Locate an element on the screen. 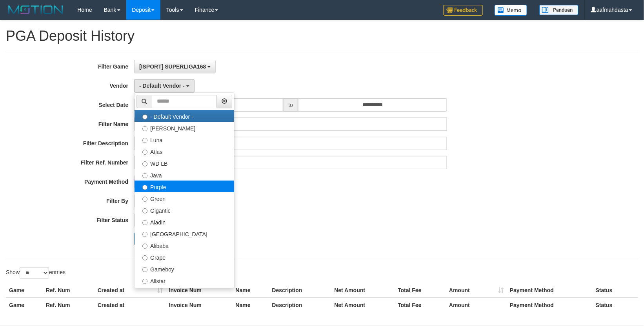  select: Showentries is located at coordinates (34, 273).